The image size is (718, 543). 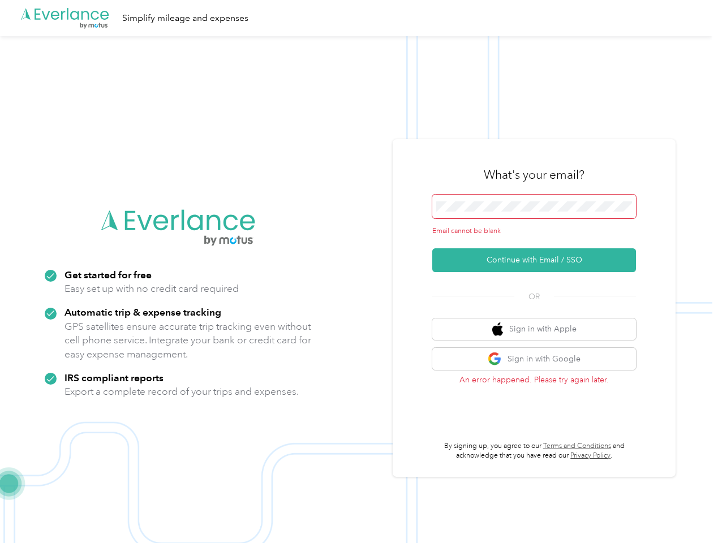 I want to click on button: google logoSign in with Google, so click(x=534, y=359).